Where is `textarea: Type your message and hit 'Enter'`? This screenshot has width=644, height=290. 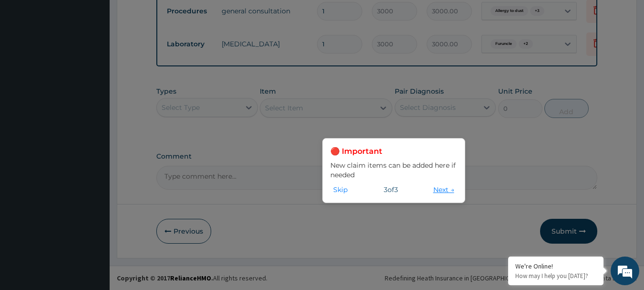
textarea: Type your message and hit 'Enter' is located at coordinates (93, 207).